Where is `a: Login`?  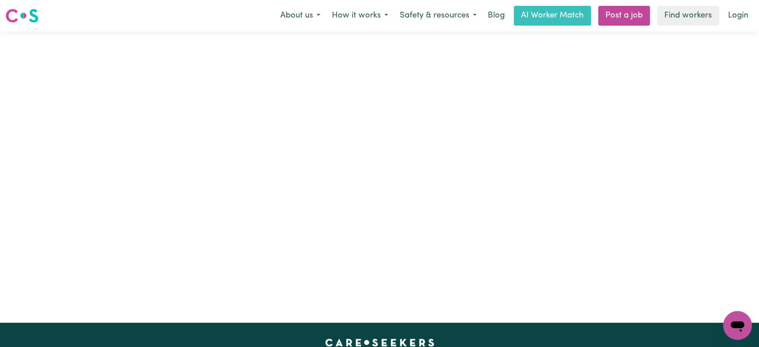 a: Login is located at coordinates (738, 16).